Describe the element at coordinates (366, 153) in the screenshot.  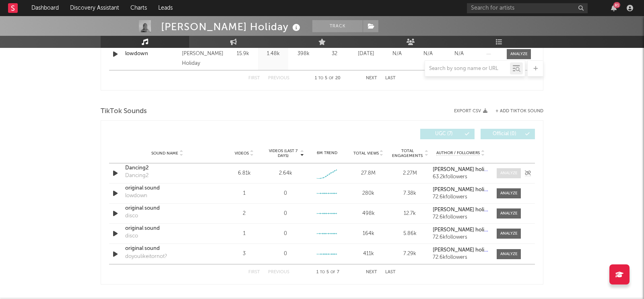
I see `span: Total Views` at that location.